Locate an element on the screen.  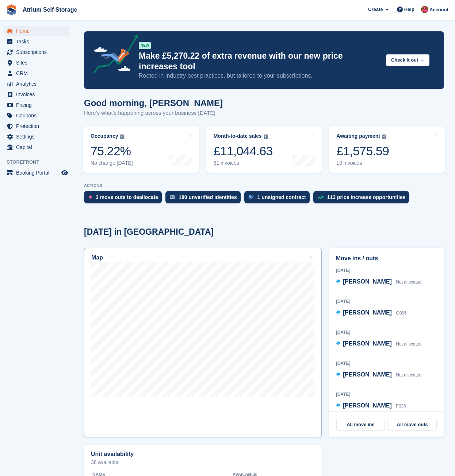
a: All move outs is located at coordinates (412, 425).